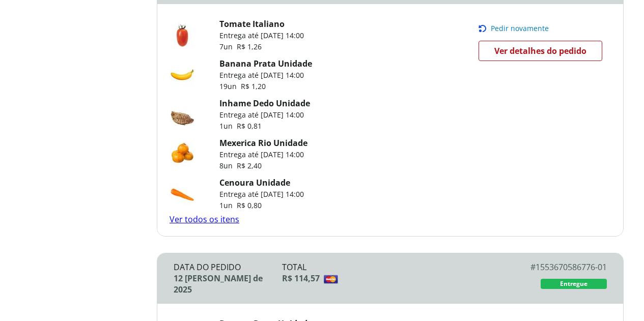 This screenshot has width=644, height=321. What do you see at coordinates (182, 154) in the screenshot?
I see `img: Mexerica Rio Unidade` at bounding box center [182, 154].